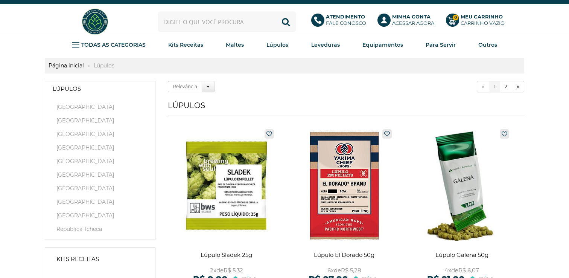 Image resolution: width=569 pixels, height=278 pixels. Describe the element at coordinates (488, 45) in the screenshot. I see `a: Outros` at that location.